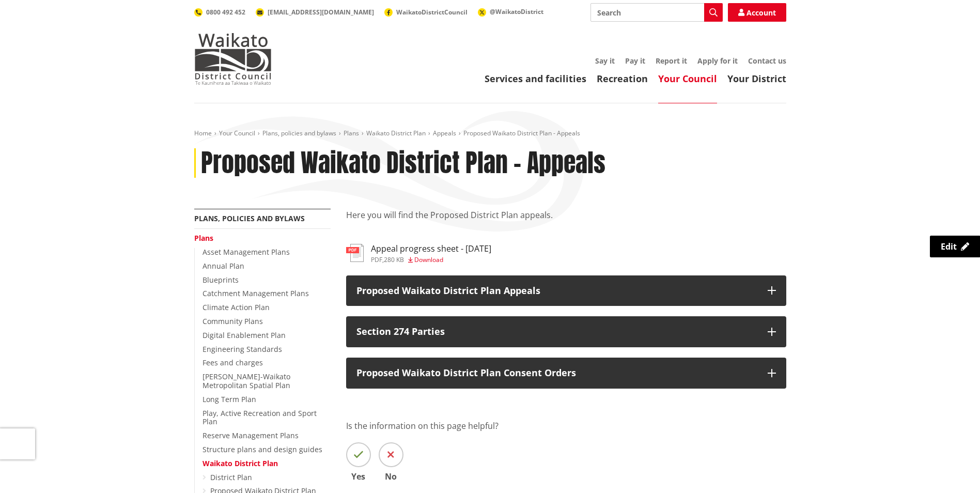  What do you see at coordinates (445, 133) in the screenshot?
I see `a: Appeals` at bounding box center [445, 133].